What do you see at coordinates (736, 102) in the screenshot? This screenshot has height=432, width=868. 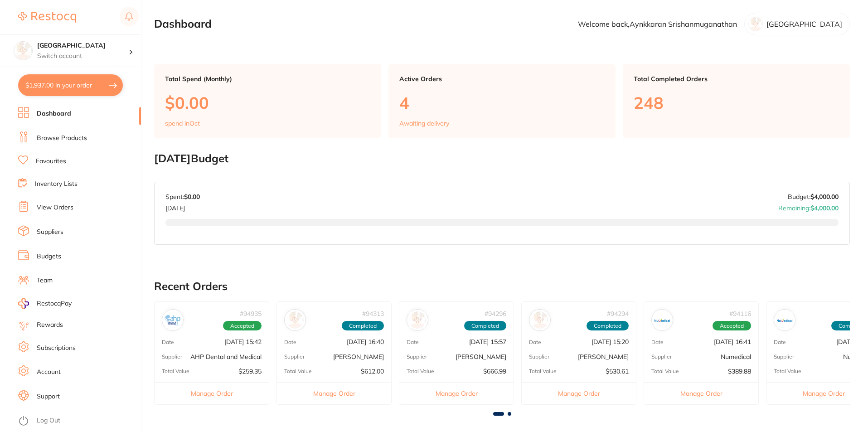 I see `p: 248` at bounding box center [736, 102].